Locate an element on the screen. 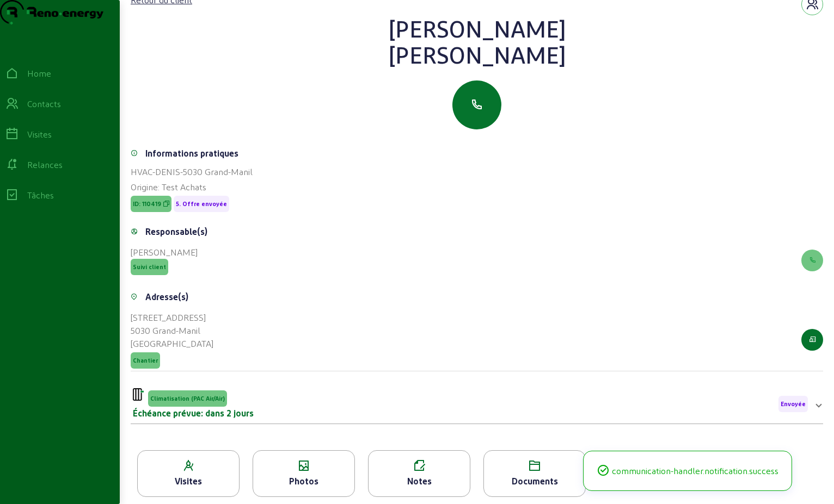 The height and width of the screenshot is (504, 834). div: Relances is located at coordinates (45, 165).